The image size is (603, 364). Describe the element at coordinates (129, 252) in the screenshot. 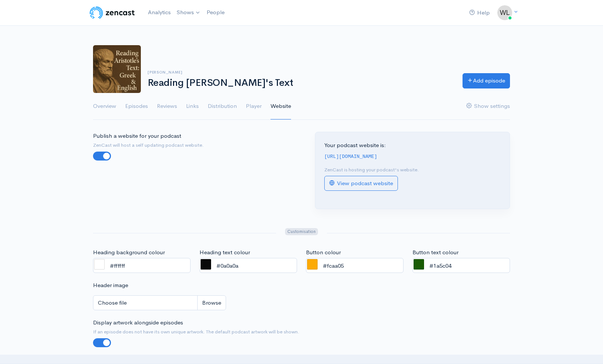

I see `label: Heading background colour` at that location.